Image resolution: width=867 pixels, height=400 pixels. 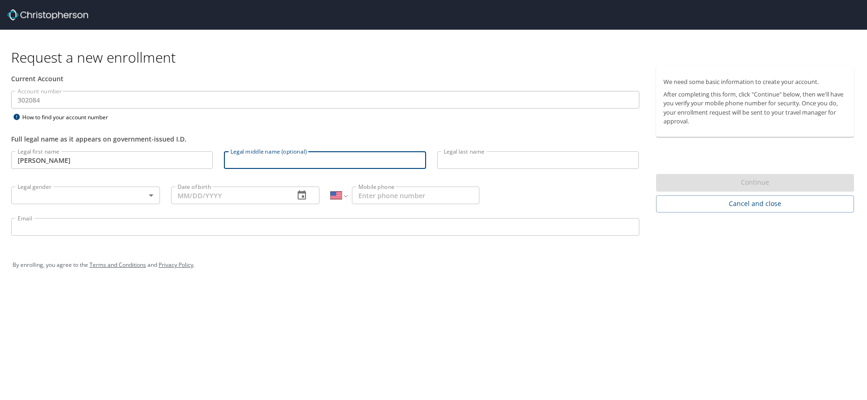 What do you see at coordinates (325, 139) in the screenshot?
I see `div: Full legal name as it appears on government-issued I.D.` at bounding box center [325, 139].